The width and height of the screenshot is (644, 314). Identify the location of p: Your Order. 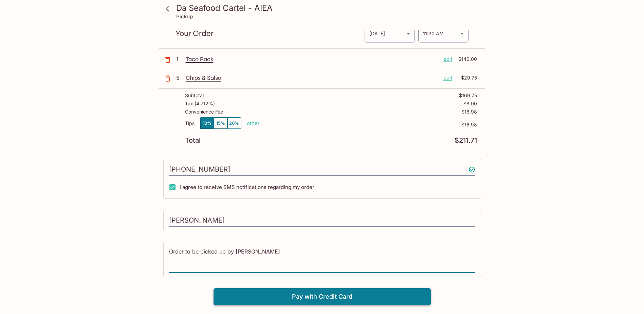
(270, 33).